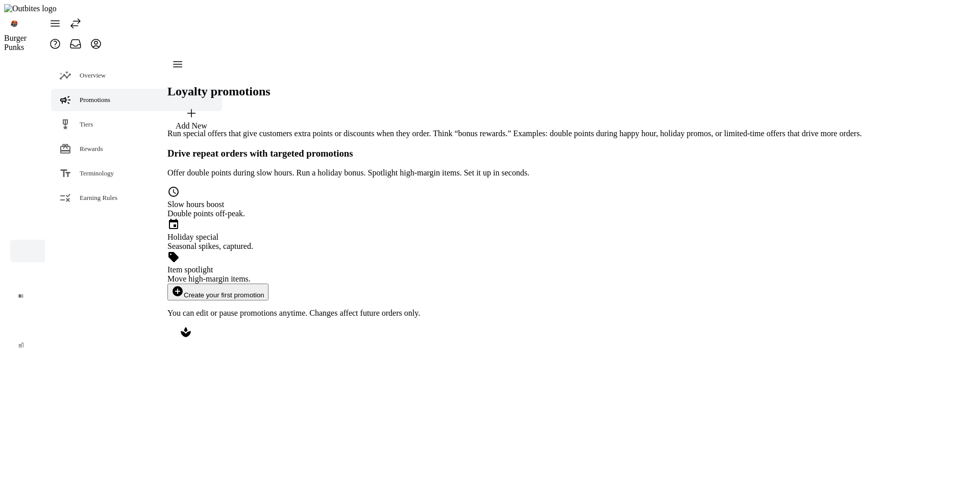 The width and height of the screenshot is (980, 482). I want to click on a: Tiers, so click(136, 124).